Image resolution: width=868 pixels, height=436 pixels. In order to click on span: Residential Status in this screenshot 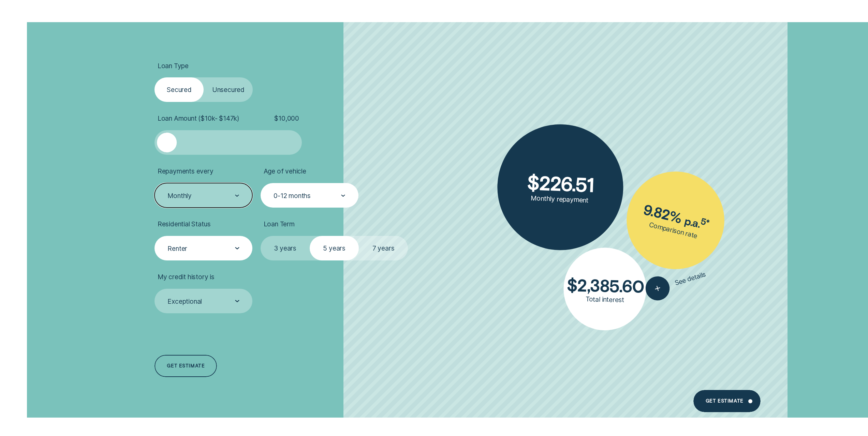, I will do `click(184, 224)`.